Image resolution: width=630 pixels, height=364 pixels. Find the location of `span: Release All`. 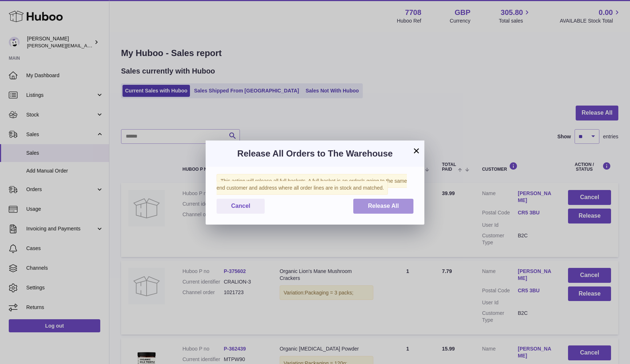

span: Release All is located at coordinates (383, 206).